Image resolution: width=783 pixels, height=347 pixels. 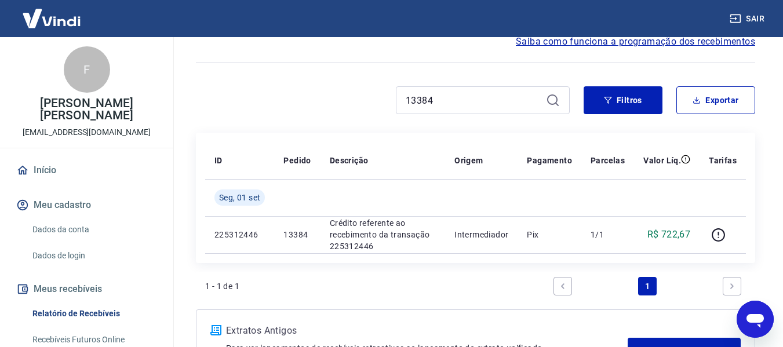 What do you see at coordinates (635, 42) in the screenshot?
I see `a: Saiba como funciona a programação dos recebimentos` at bounding box center [635, 42].